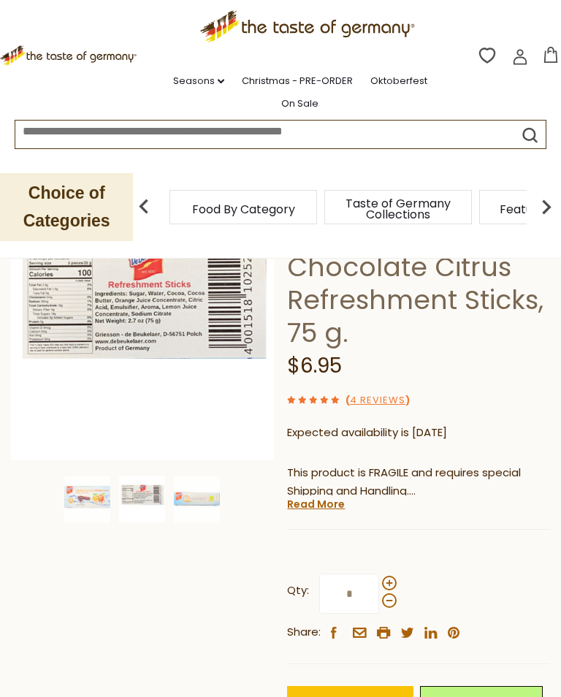  I want to click on p: This product is FRAGILE and requires special Shipping and Handling., so click(419, 482).